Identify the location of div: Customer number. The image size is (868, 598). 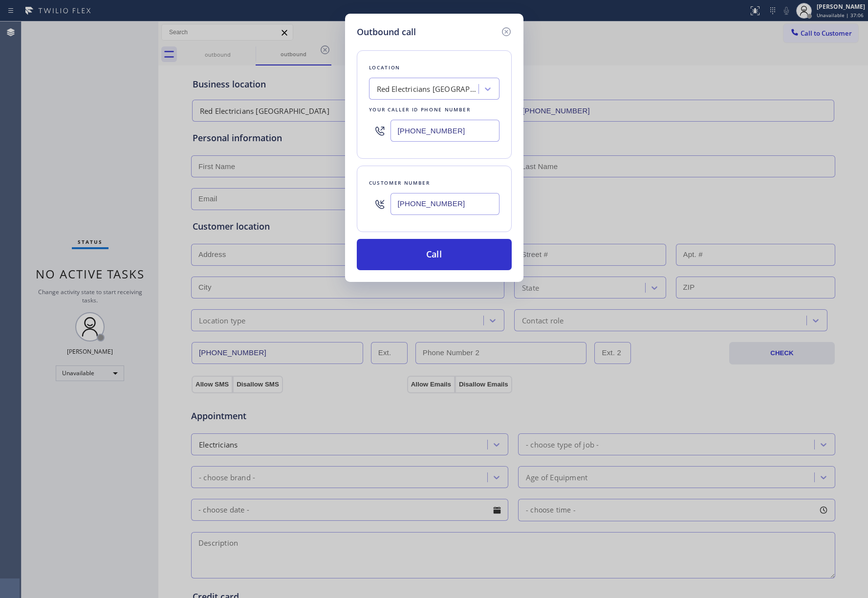
(434, 183).